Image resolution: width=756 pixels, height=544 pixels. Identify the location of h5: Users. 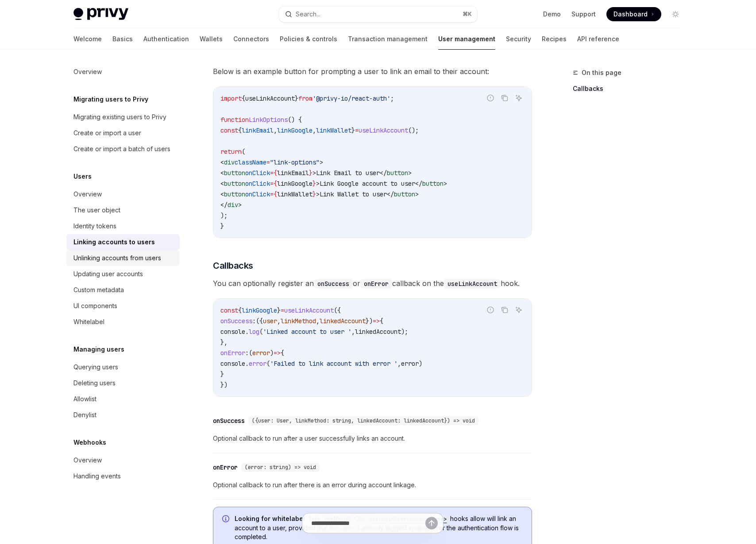
(83, 176).